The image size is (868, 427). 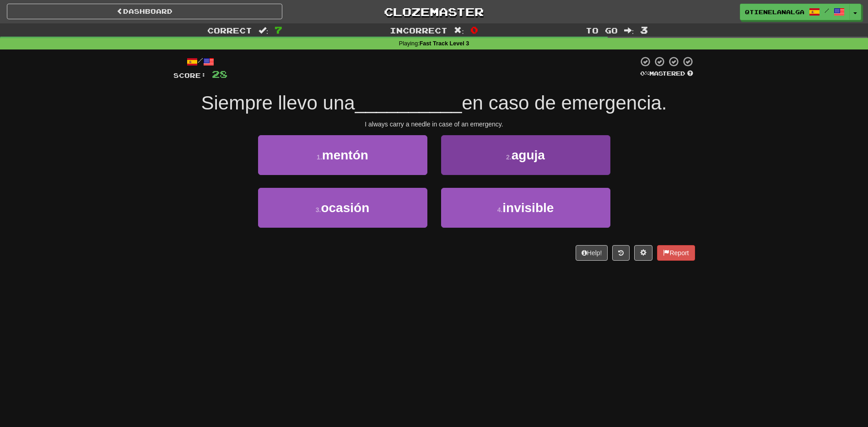 What do you see at coordinates (444, 44) in the screenshot?
I see `strong: Fast Track Level 3` at bounding box center [444, 44].